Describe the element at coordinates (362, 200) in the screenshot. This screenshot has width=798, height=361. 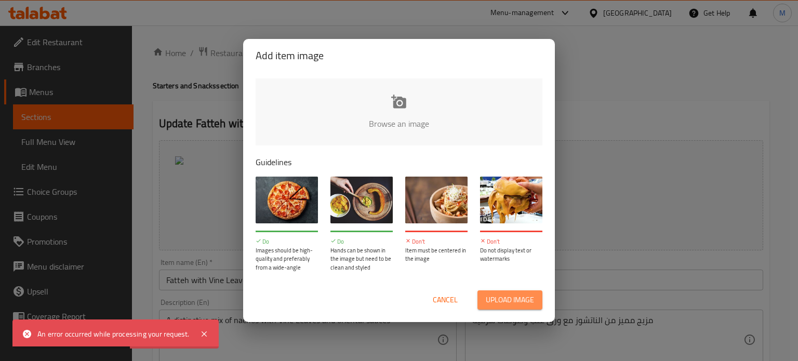
I see `img: guide-img-2@3x.jpg` at that location.